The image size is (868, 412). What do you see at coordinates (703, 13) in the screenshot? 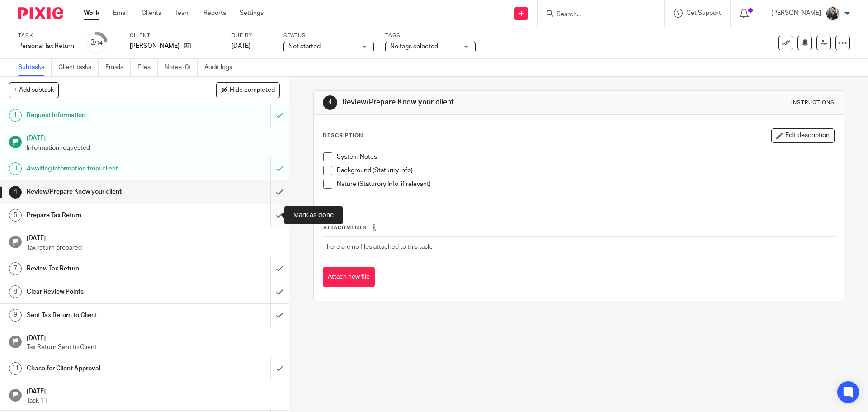
I see `span: Get Support` at bounding box center [703, 13].